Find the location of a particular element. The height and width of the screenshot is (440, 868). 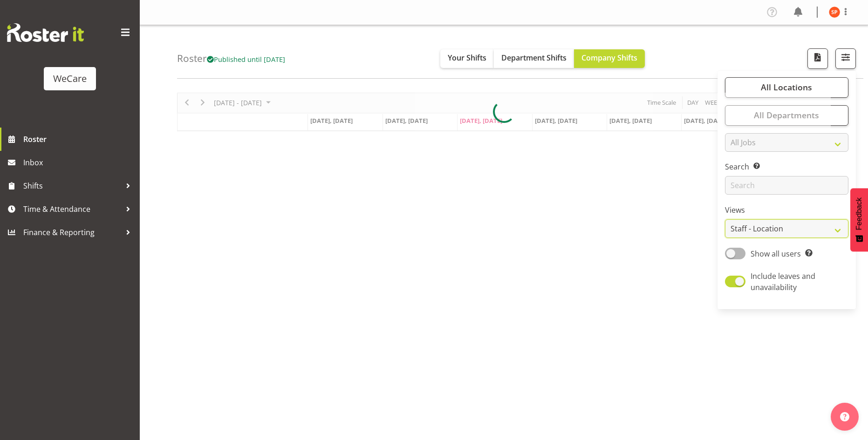

span: Time & Attendance is located at coordinates (72, 209).